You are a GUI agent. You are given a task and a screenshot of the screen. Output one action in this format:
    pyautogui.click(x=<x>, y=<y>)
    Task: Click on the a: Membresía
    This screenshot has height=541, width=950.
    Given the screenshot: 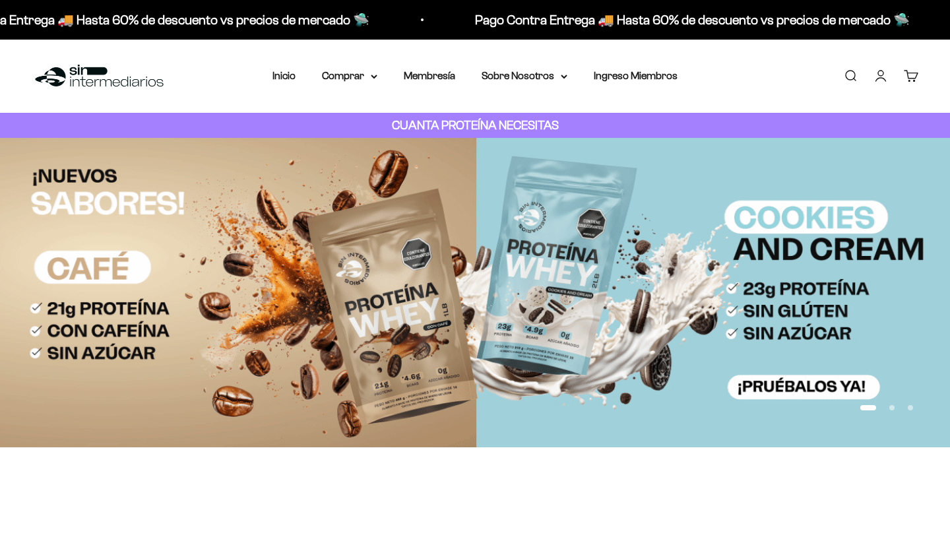 What is the action you would take?
    pyautogui.click(x=430, y=75)
    